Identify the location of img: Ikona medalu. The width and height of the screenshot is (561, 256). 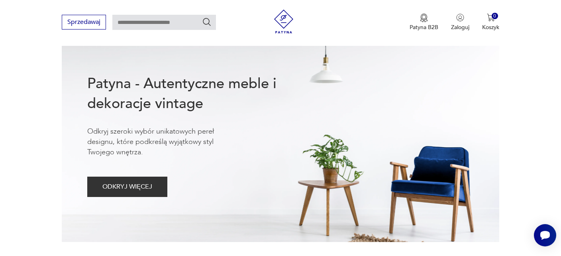
(424, 18).